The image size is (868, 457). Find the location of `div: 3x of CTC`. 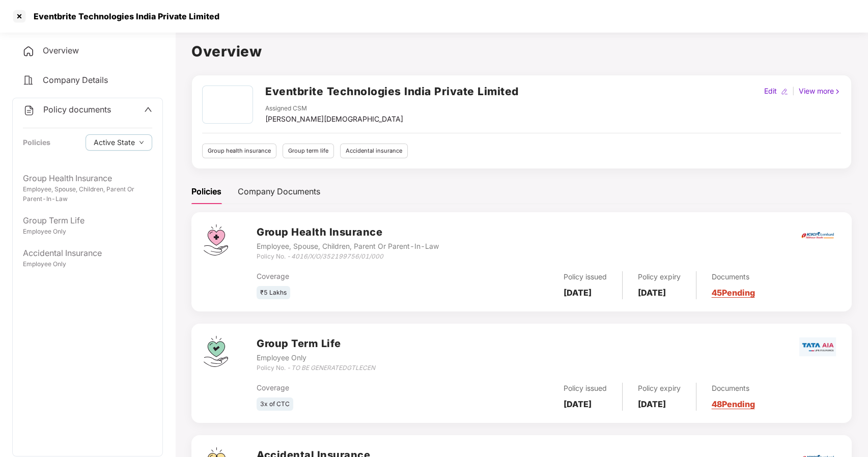

div: 3x of CTC is located at coordinates (275, 404).